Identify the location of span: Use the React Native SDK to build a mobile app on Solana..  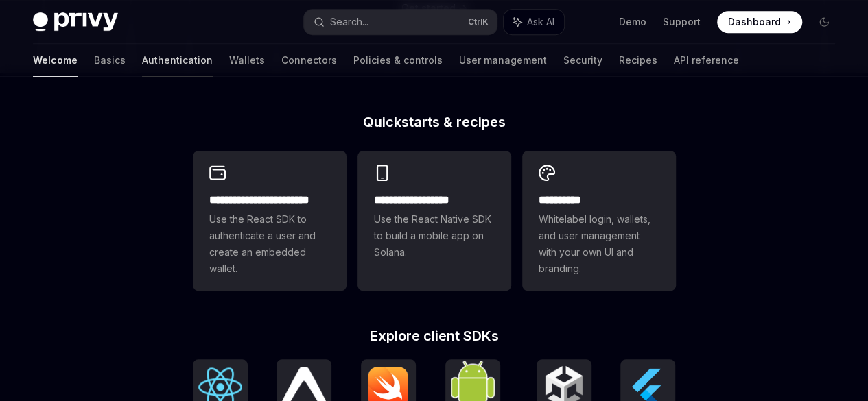
(434, 236).